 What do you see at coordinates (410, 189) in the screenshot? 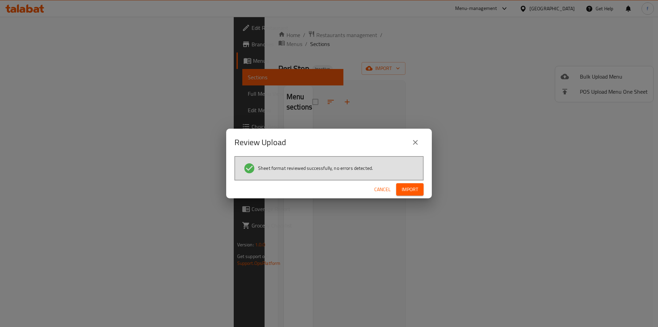
I see `button: Import` at bounding box center [410, 189].